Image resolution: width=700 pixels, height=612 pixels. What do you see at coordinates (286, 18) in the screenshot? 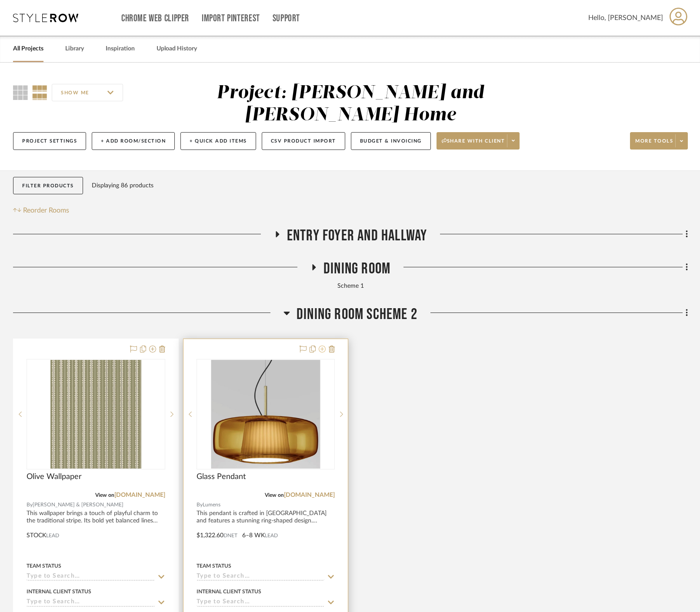
I see `a: Support` at bounding box center [286, 18].